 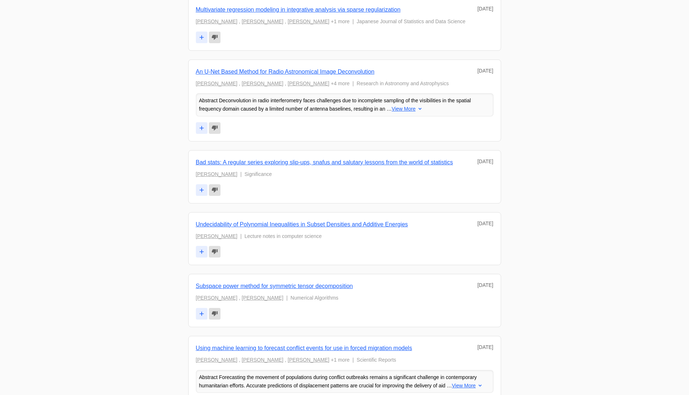 I want to click on a: Undecidability of Polynomial Inequalities in Subset Densities and Additive Energies, so click(x=302, y=224).